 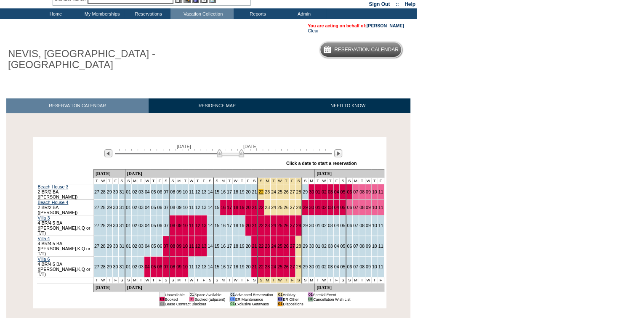 What do you see at coordinates (44, 238) in the screenshot?
I see `a: Villa 4` at bounding box center [44, 238].